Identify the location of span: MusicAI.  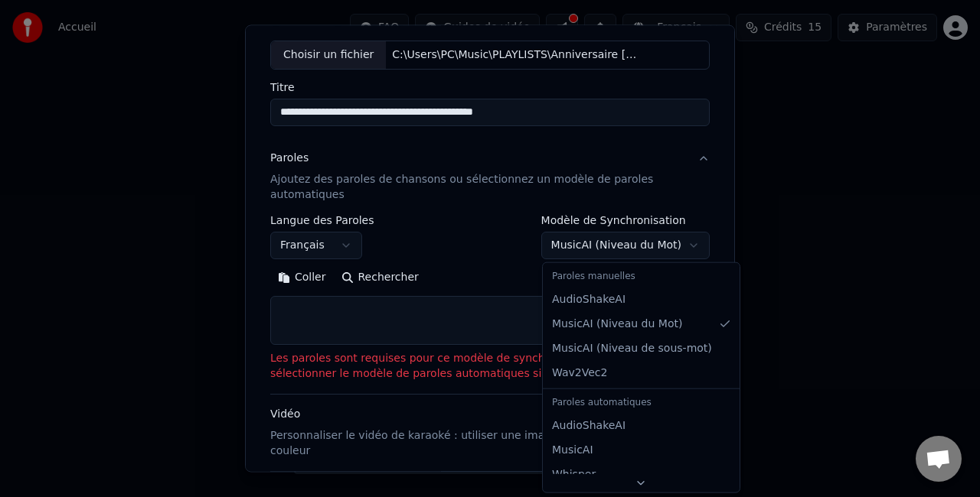
(572, 451).